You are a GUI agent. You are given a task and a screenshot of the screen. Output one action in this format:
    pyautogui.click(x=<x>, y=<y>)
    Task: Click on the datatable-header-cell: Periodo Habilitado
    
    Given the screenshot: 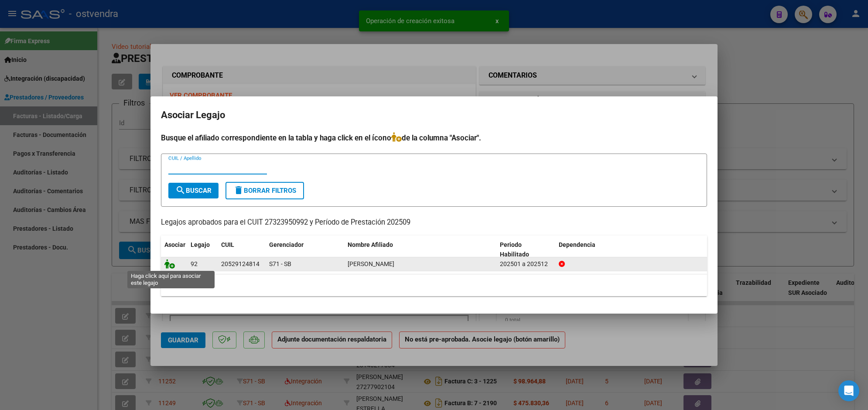 What is the action you would take?
    pyautogui.click(x=525, y=250)
    